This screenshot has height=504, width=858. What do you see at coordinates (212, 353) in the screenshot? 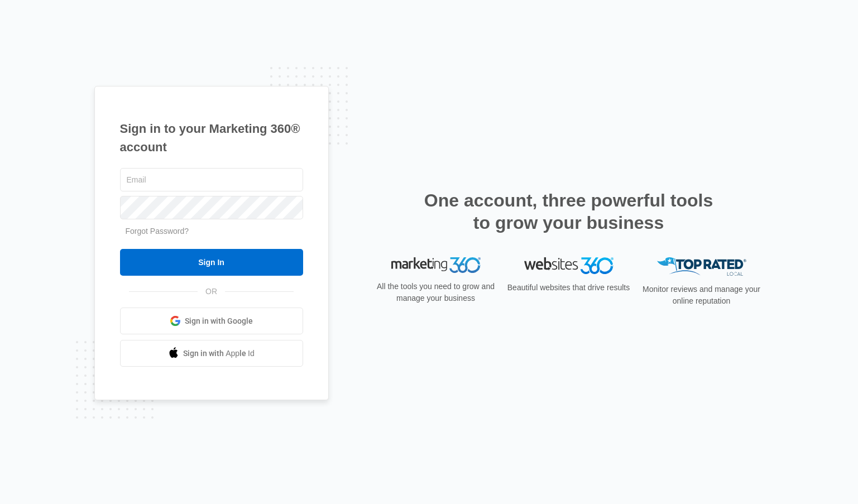
I see `a: Sign in with Apple Id` at bounding box center [212, 353].